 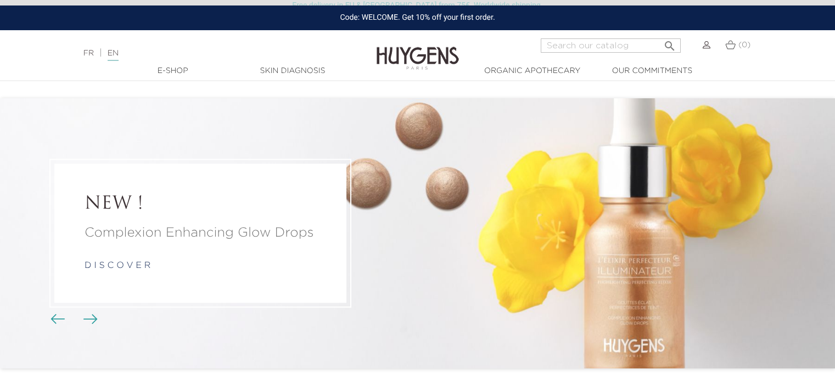 I want to click on a: Skin Diagnosis, so click(x=292, y=71).